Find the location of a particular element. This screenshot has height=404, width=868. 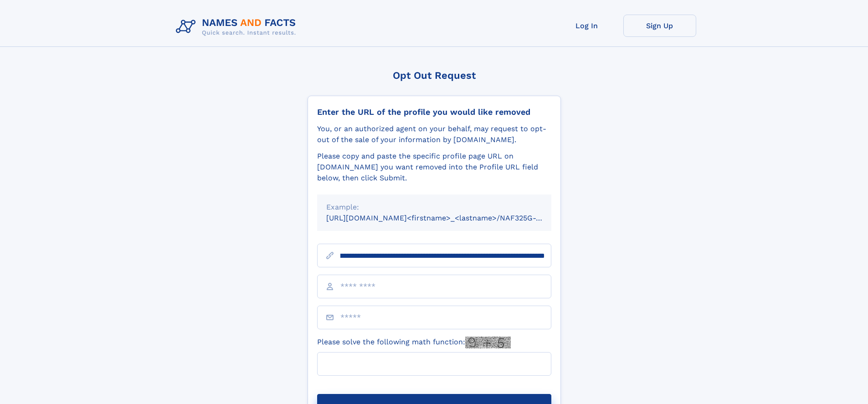

img: Logo Names and Facts is located at coordinates (237, 27).